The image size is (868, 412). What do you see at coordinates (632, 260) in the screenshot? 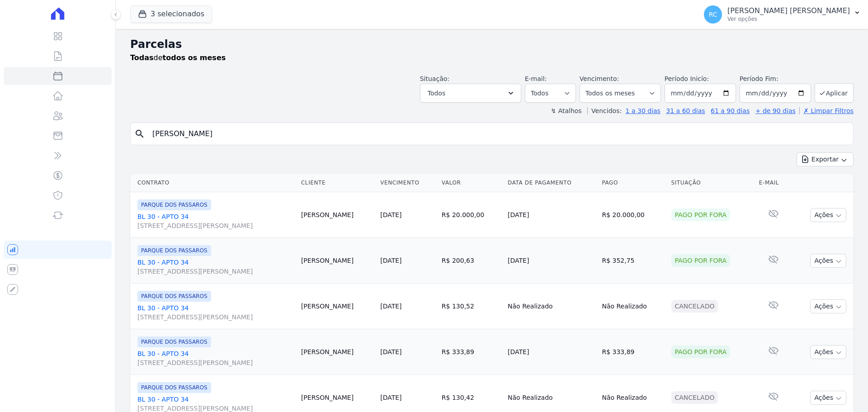
I see `td: R$ 352,75` at bounding box center [632, 260].